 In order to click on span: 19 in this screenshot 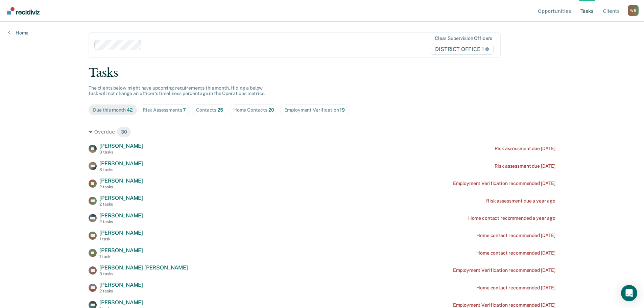, I will do `click(342, 110)`.